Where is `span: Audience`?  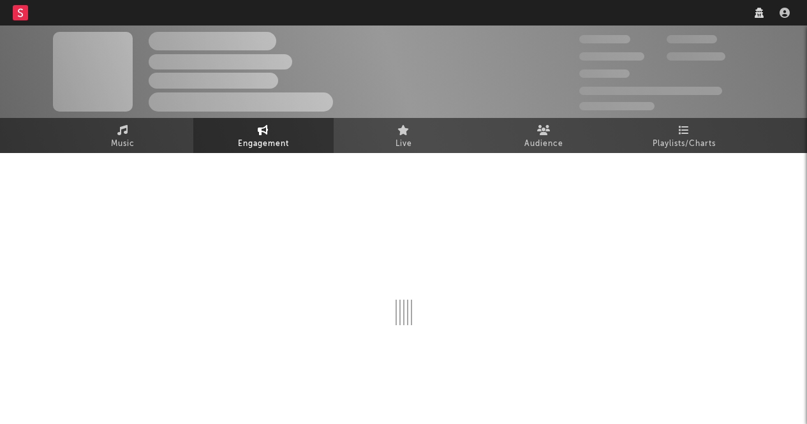
span: Audience is located at coordinates (543, 144).